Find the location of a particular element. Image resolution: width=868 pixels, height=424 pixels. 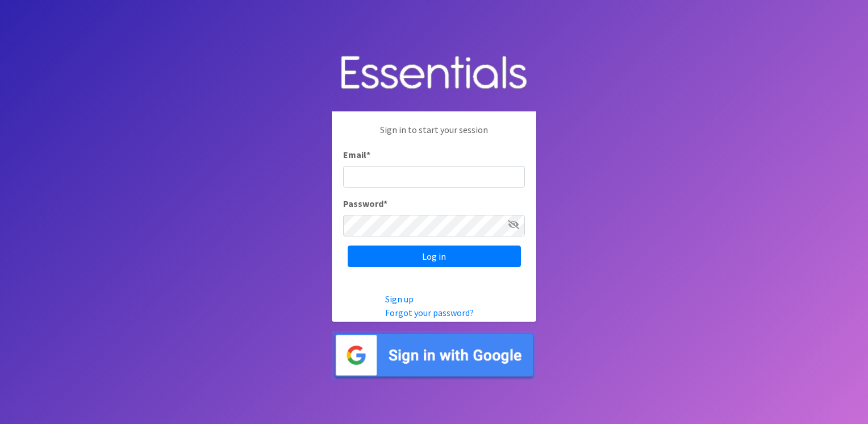

a: Forgot your password? is located at coordinates (430, 312).